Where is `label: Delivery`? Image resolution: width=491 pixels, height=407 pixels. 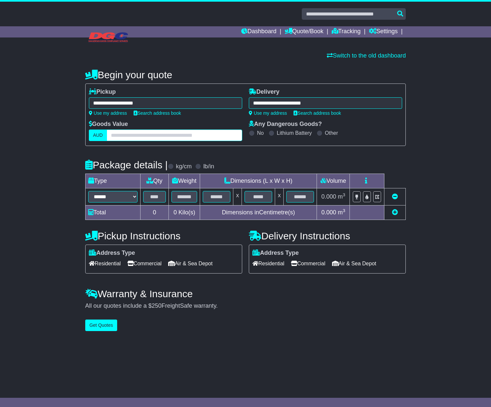 label: Delivery is located at coordinates (264, 92).